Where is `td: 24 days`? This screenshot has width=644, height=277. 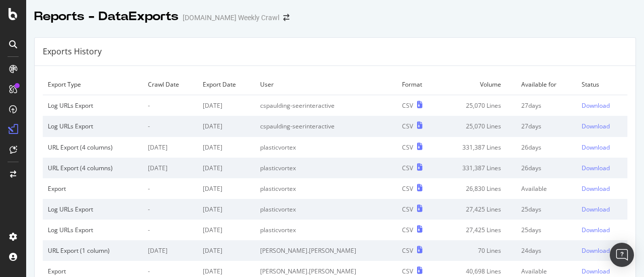 td: 24 days is located at coordinates (546, 250).